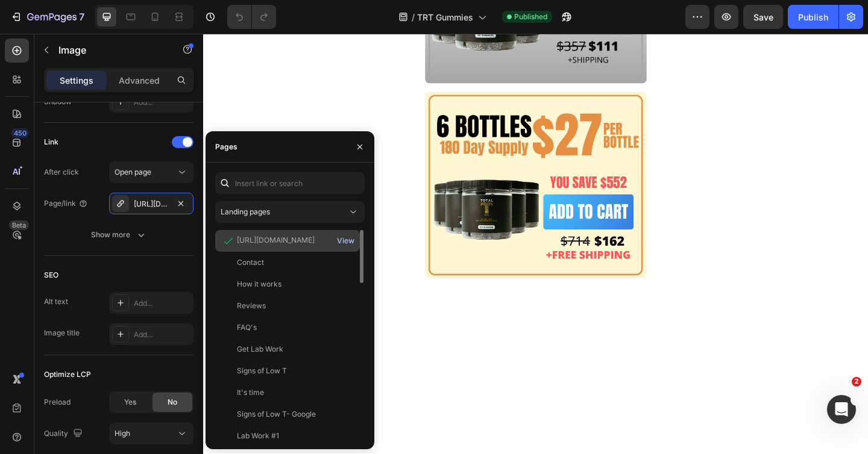  I want to click on div: Reviews, so click(251, 306).